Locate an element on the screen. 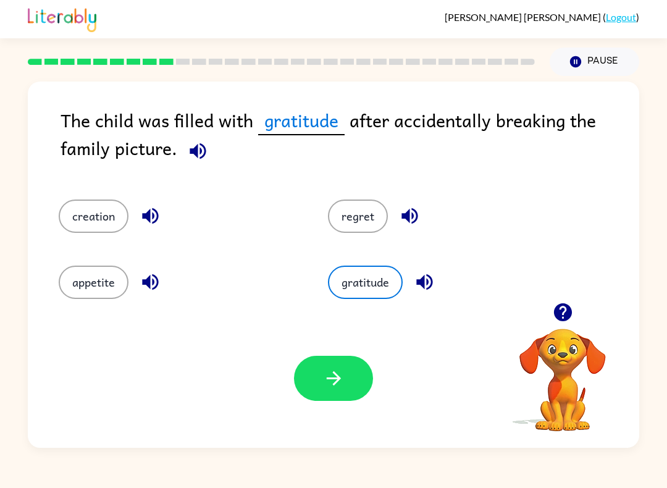 The image size is (667, 488). button: Pause is located at coordinates (595, 62).